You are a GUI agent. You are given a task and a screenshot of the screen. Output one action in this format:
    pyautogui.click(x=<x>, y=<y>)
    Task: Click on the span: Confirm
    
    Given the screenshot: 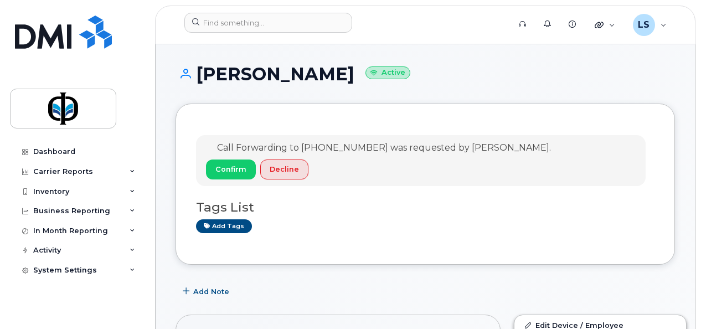 What is the action you would take?
    pyautogui.click(x=231, y=169)
    